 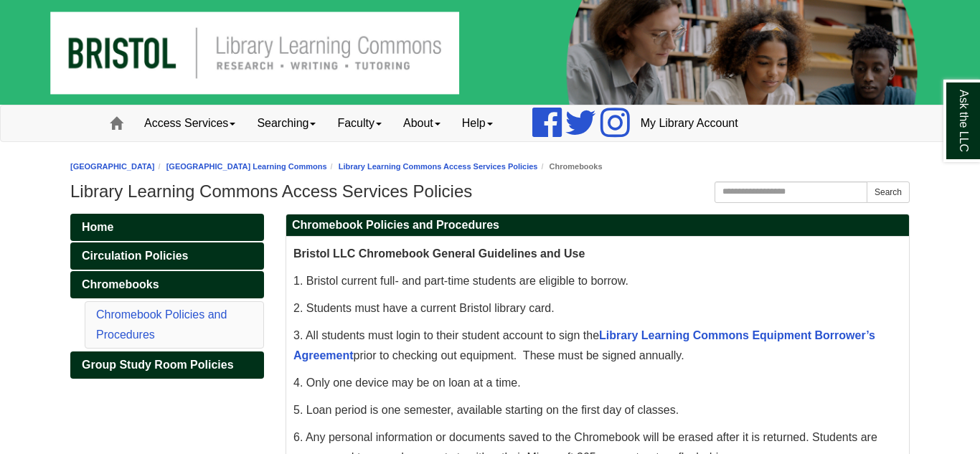 I want to click on a: Group Study Room Policies, so click(x=167, y=365).